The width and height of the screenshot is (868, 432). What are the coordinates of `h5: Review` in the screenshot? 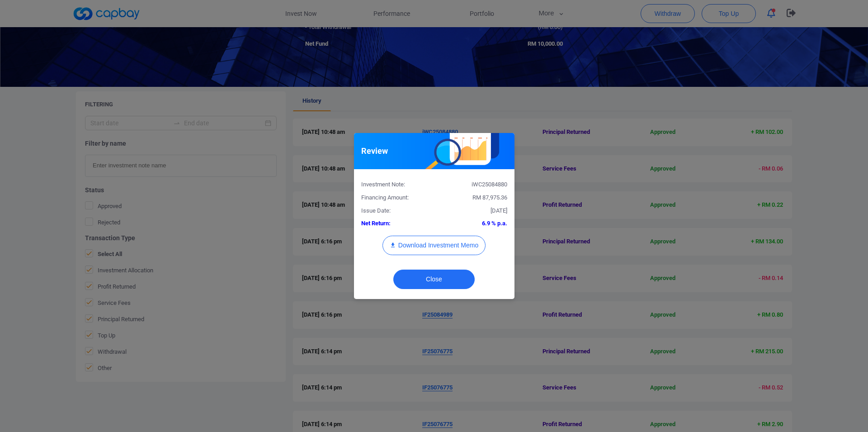 It's located at (375, 151).